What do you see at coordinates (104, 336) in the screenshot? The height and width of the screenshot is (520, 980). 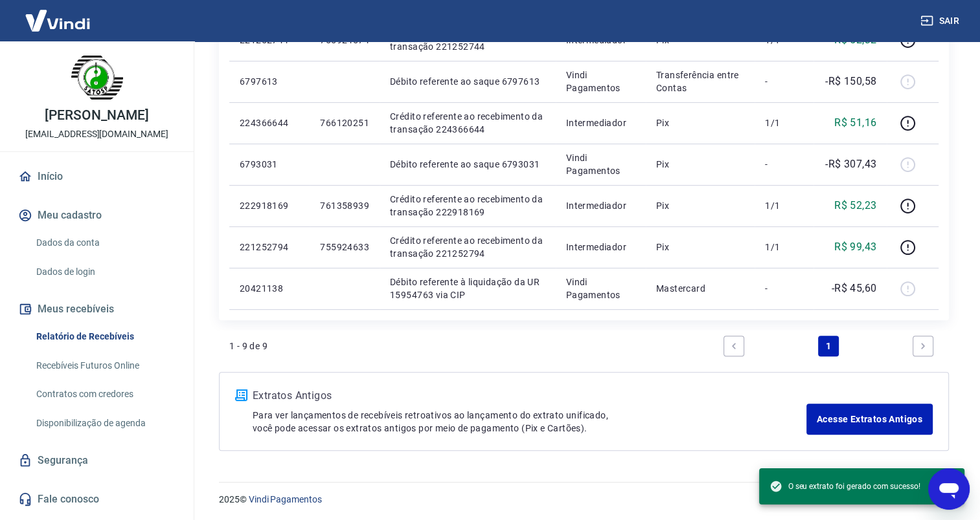 I see `a: Relatório de Recebíveis` at bounding box center [104, 336].